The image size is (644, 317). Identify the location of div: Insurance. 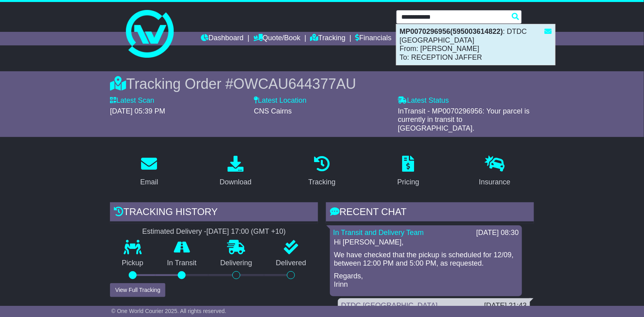
(495, 182).